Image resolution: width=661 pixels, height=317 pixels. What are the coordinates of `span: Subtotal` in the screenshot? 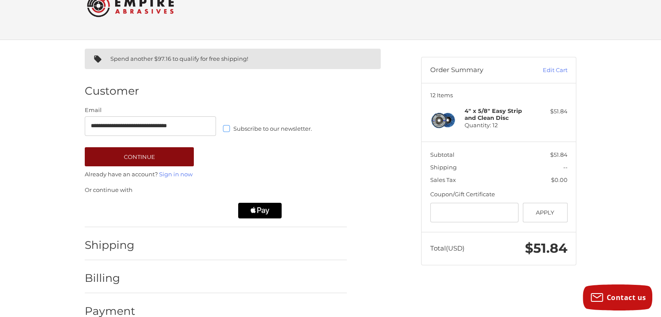 It's located at (442, 155).